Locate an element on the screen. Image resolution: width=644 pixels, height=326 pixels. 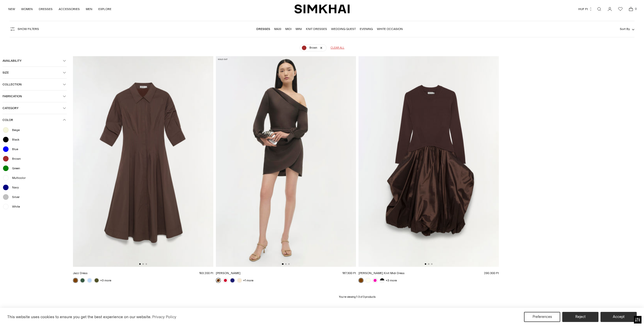
button: Sort By is located at coordinates (627, 29).